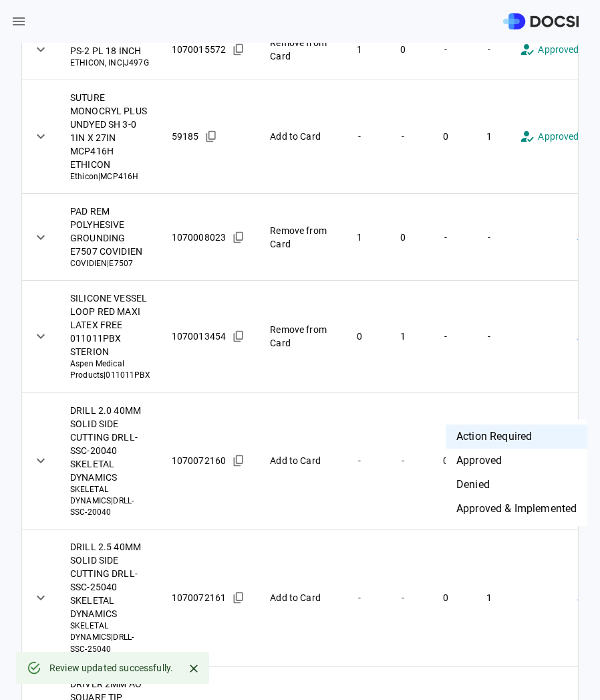  Describe the element at coordinates (516, 461) in the screenshot. I see `li: Approved` at that location.